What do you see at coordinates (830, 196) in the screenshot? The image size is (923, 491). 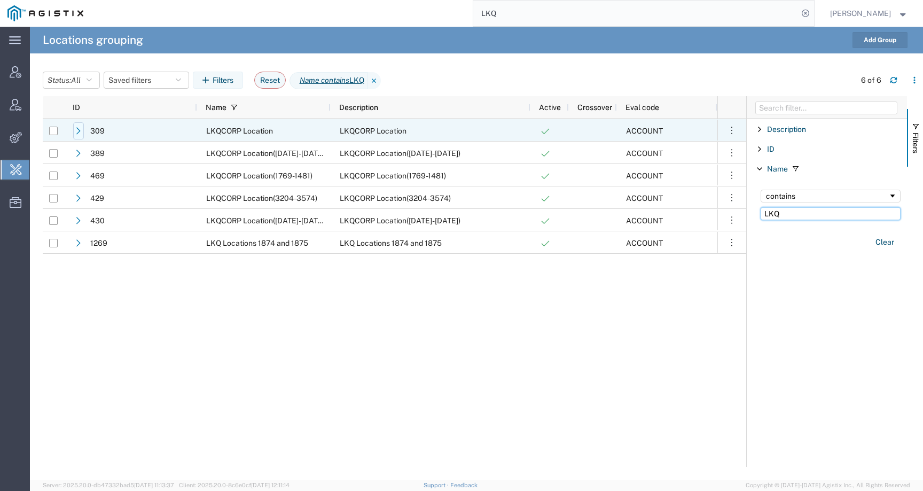 I see `div: Filtering operator` at bounding box center [830, 196].